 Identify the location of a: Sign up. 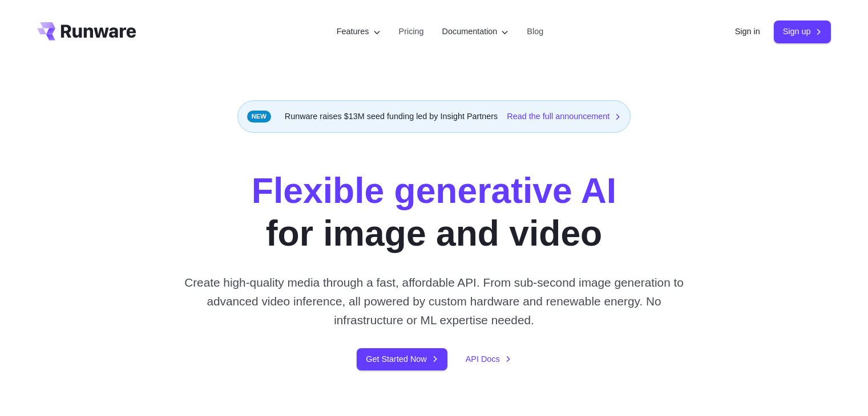
(802, 31).